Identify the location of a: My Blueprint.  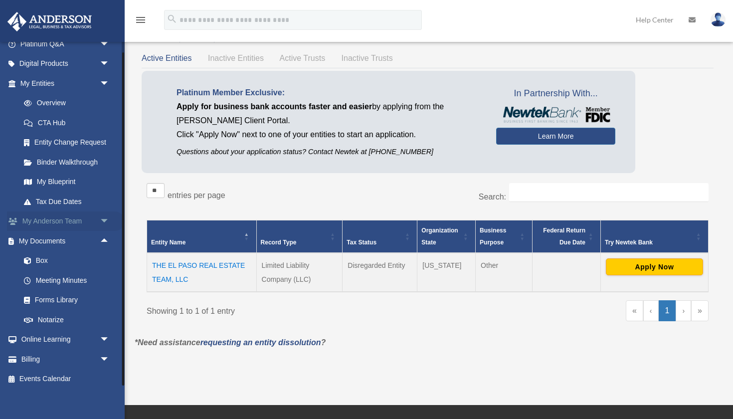
(67, 182).